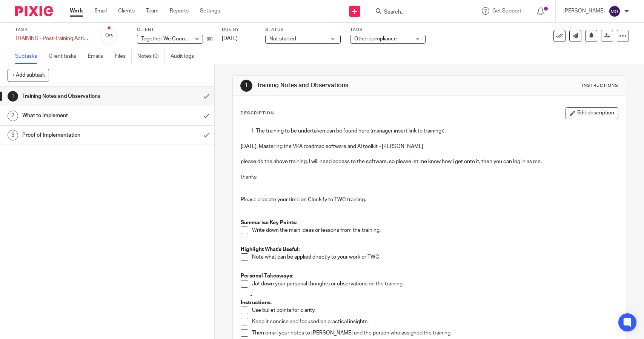 This screenshot has height=339, width=644. I want to click on a: Email, so click(100, 11).